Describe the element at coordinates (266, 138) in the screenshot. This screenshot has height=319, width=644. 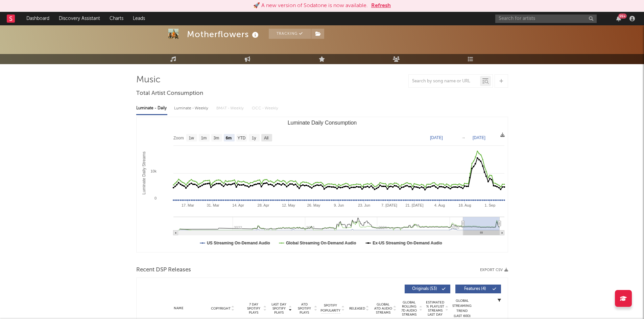
I see `text: All` at that location.